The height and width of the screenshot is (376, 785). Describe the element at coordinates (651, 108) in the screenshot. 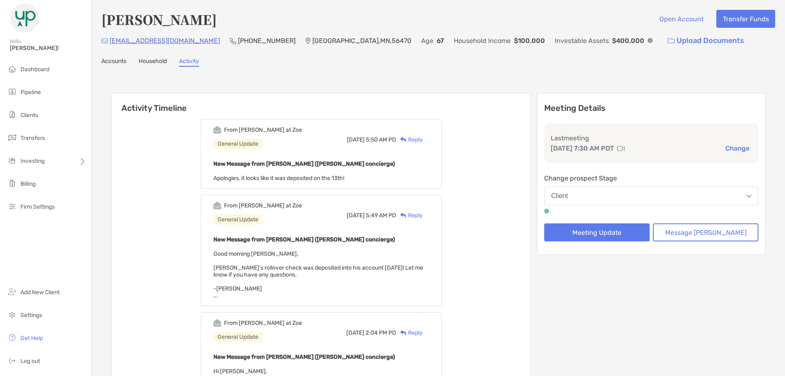

I see `p: Meeting Details` at that location.